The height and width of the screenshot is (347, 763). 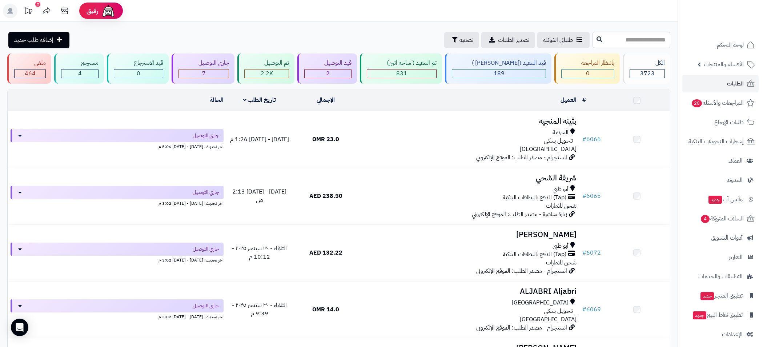 What do you see at coordinates (730, 45) in the screenshot?
I see `span: لوحة التحكم` at bounding box center [730, 45].